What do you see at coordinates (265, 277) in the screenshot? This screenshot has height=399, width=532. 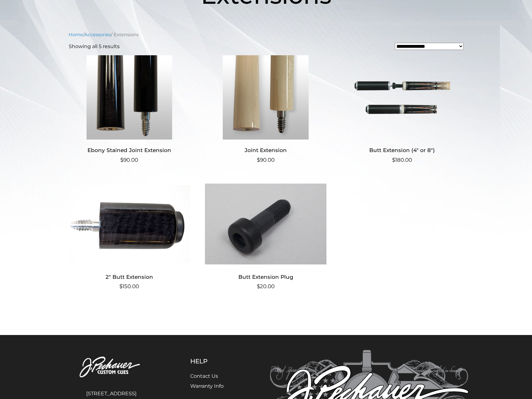 I see `h2: Butt Extension Plug` at bounding box center [265, 277].